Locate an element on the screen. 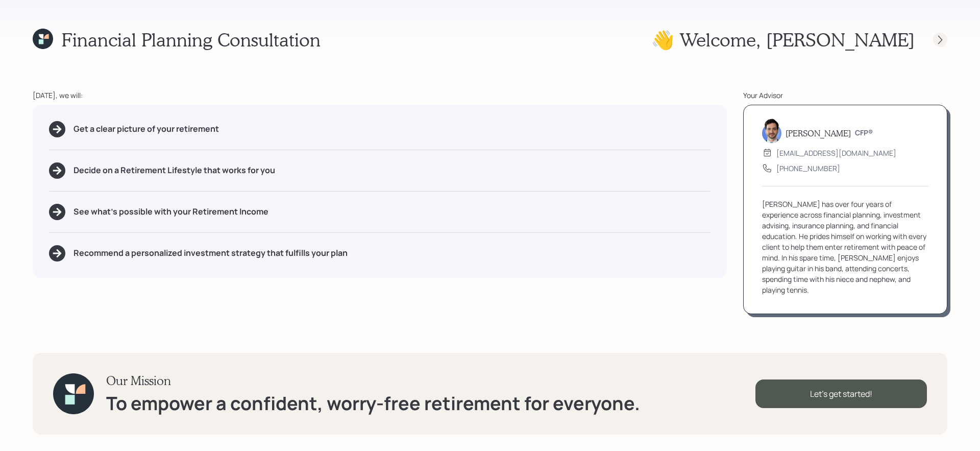 The height and width of the screenshot is (451, 980). h1: Financial Planning Consultation is located at coordinates (191, 39).